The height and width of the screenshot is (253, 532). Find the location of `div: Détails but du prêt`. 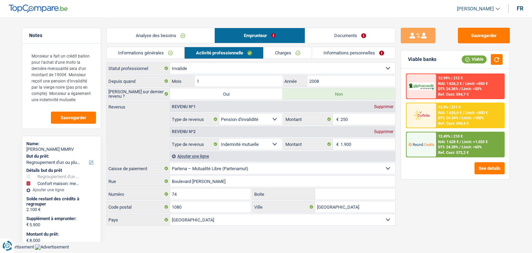

div: Détails but du prêt is located at coordinates (61, 170).